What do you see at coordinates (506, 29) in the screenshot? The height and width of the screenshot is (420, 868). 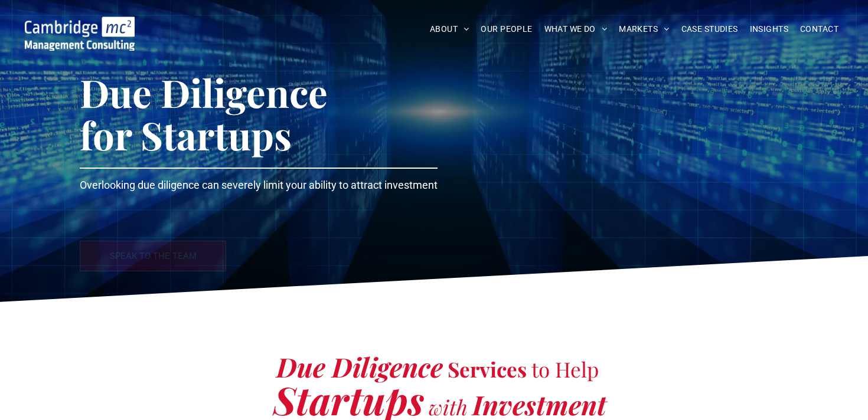 I see `a: OUR PEOPLE` at bounding box center [506, 29].